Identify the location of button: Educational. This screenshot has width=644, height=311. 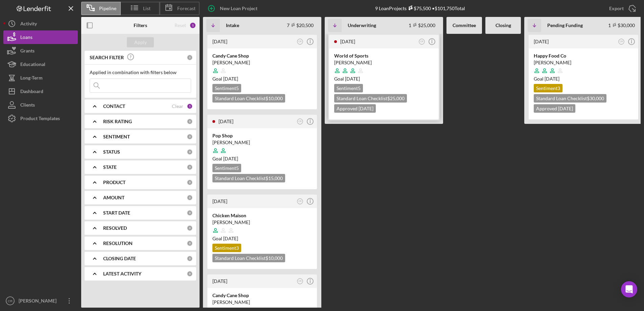
(41, 64).